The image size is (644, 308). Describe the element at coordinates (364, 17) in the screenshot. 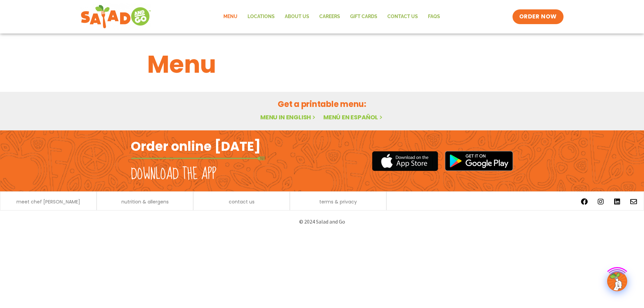

I see `a: GIFT CARDS` at that location.